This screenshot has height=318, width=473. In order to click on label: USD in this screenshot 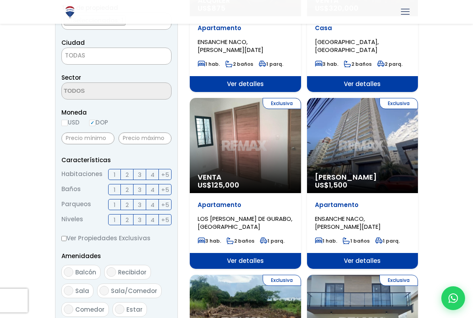, I will do `click(70, 122)`.